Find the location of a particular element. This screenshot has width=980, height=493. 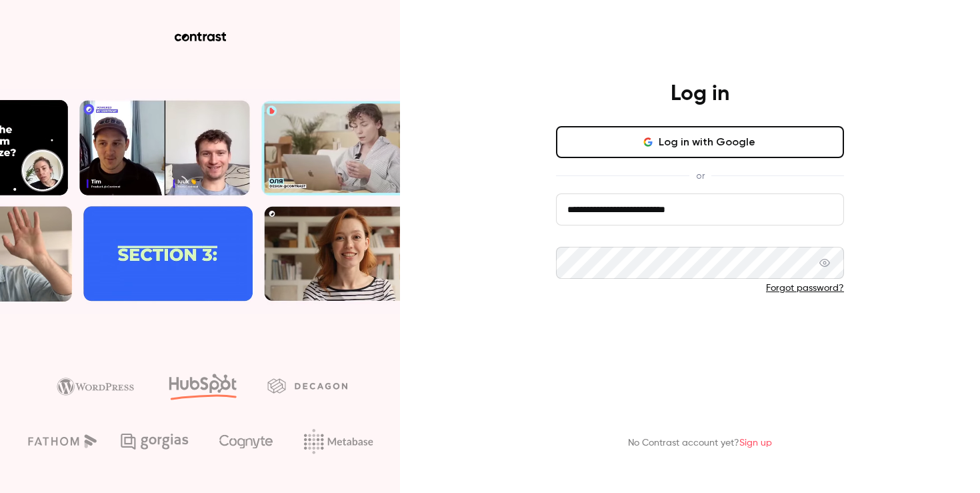

img: decagon is located at coordinates (308, 385).